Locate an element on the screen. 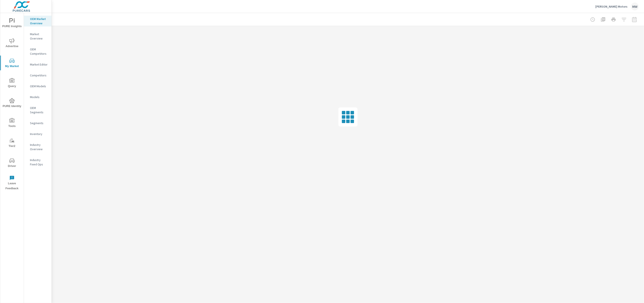 The width and height of the screenshot is (644, 303). div: Industry Overview is located at coordinates (38, 147).